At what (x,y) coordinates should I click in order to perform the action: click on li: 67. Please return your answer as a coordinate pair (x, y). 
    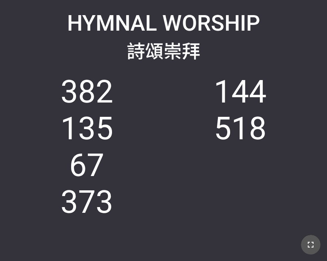
    Looking at the image, I should click on (87, 165).